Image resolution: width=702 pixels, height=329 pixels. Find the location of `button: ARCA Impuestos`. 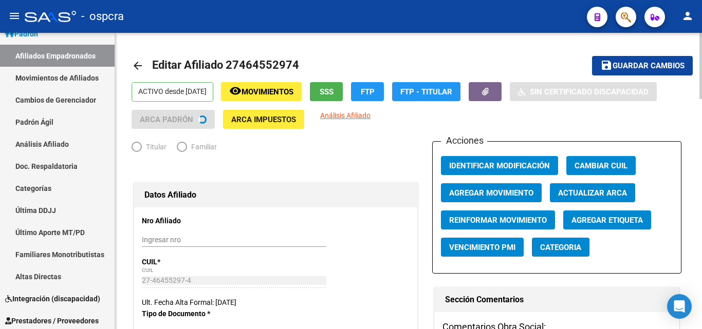

button: ARCA Impuestos is located at coordinates (264, 119).